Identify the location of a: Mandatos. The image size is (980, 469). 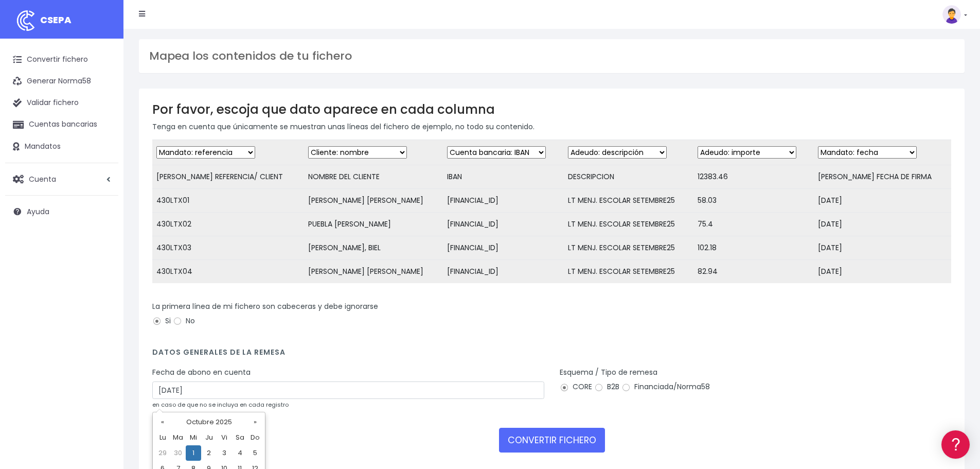
(62, 147).